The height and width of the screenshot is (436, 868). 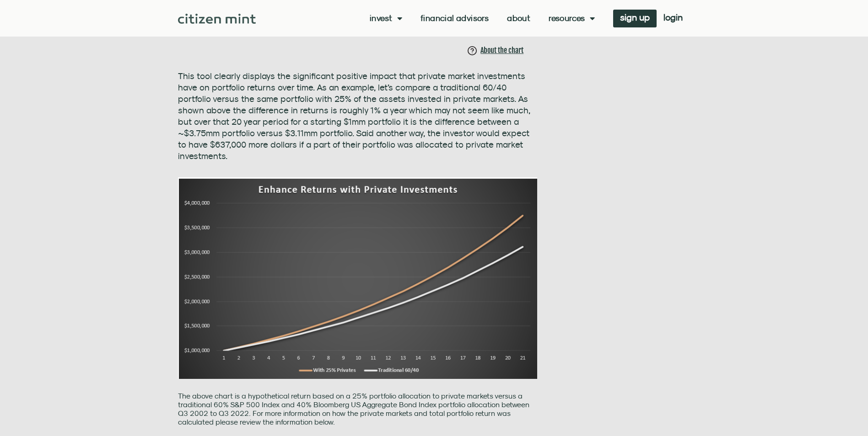 What do you see at coordinates (634, 17) in the screenshot?
I see `span: sign up` at bounding box center [634, 17].